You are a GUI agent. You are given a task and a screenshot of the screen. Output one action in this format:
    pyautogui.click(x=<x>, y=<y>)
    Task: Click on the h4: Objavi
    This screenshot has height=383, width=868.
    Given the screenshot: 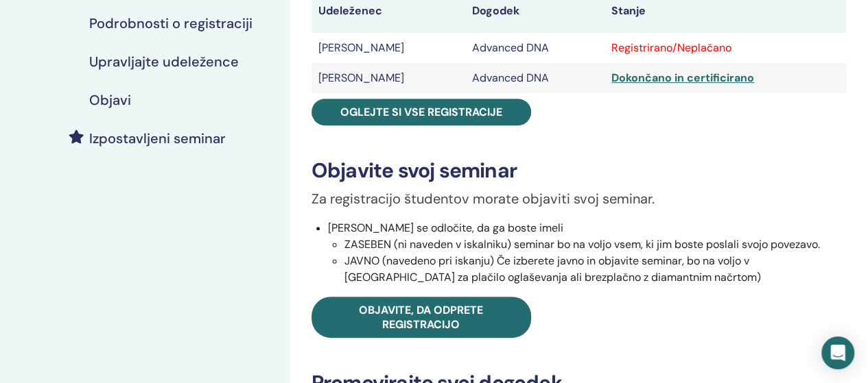 What is the action you would take?
    pyautogui.click(x=110, y=100)
    